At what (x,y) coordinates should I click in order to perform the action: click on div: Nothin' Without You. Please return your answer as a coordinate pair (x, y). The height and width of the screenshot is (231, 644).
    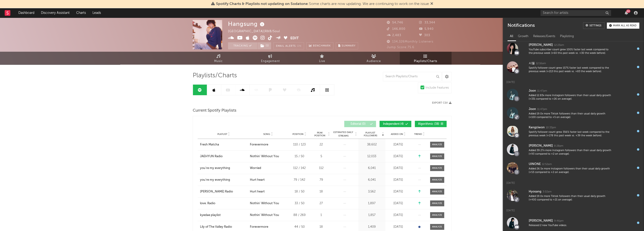
    Looking at the image, I should click on (265, 156).